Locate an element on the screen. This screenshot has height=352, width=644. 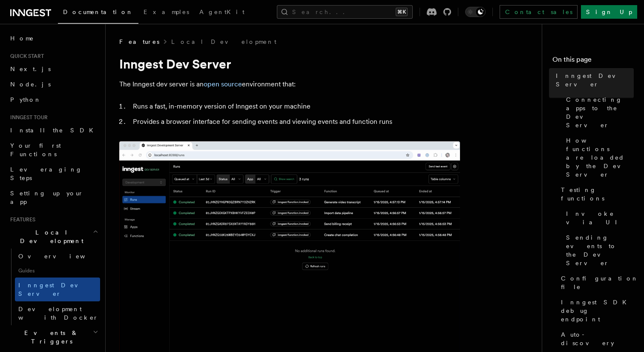
kbd: ⌘K is located at coordinates (402, 12).